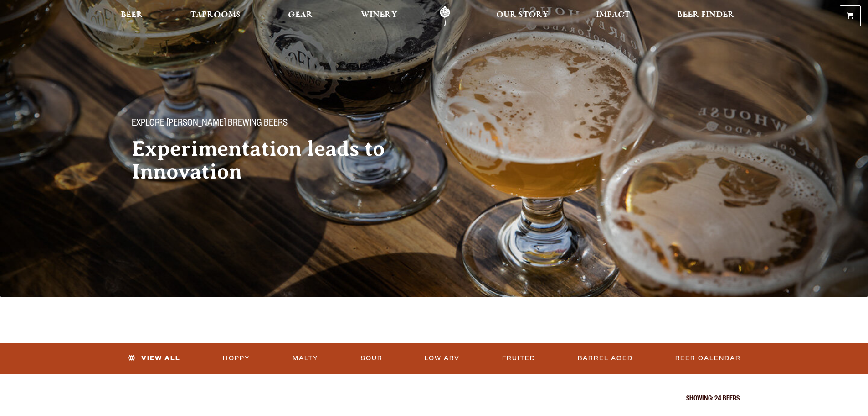  Describe the element at coordinates (519, 358) in the screenshot. I see `a: Fruited` at that location.